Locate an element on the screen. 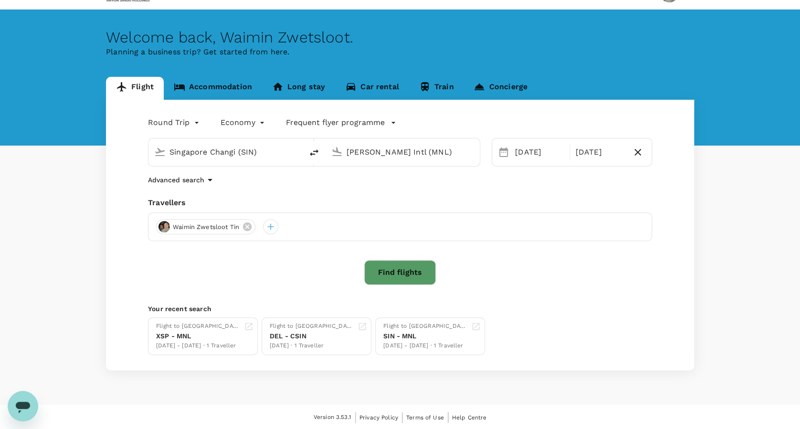  button: Frequent flyer programme is located at coordinates (341, 123).